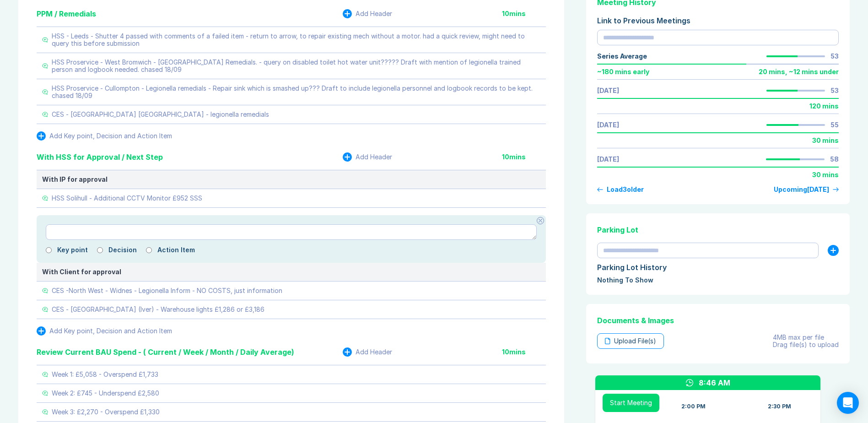  I want to click on div: Open Intercom Messenger, so click(848, 403).